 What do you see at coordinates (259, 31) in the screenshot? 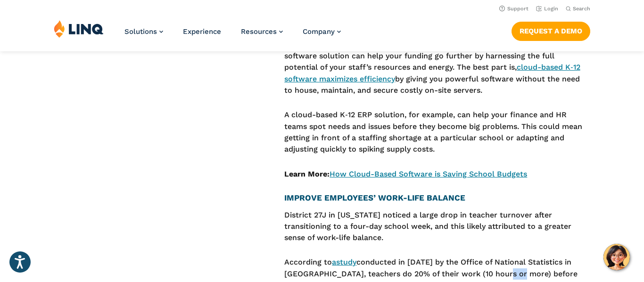
I see `span: Resources` at bounding box center [259, 31].